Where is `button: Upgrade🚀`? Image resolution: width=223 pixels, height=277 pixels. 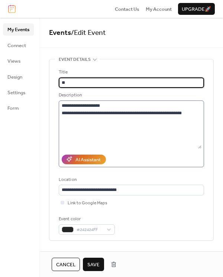
button: Upgrade🚀 is located at coordinates (196, 9).